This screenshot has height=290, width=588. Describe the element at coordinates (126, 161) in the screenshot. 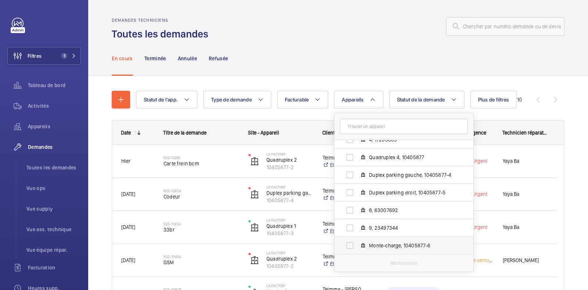

I see `span: Hier` at that location.